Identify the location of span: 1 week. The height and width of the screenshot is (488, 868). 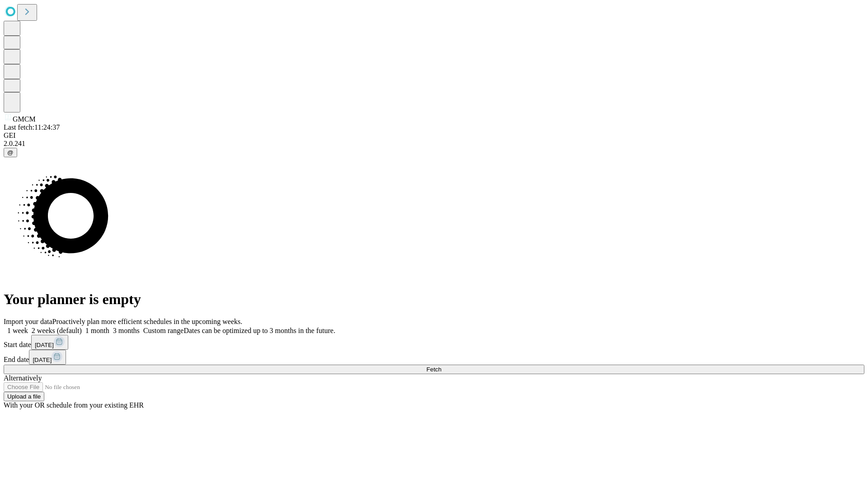
(17, 330).